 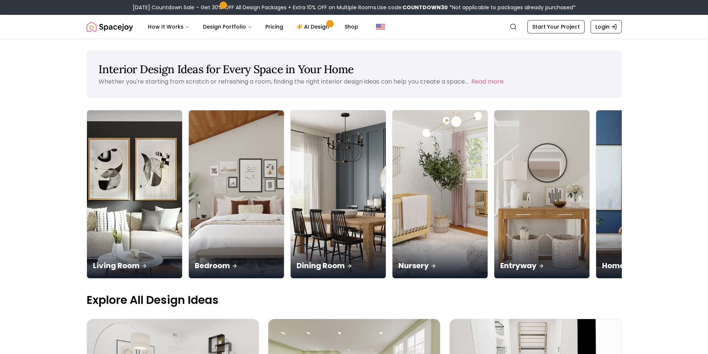 What do you see at coordinates (487, 82) in the screenshot?
I see `button: Read more` at bounding box center [487, 82].